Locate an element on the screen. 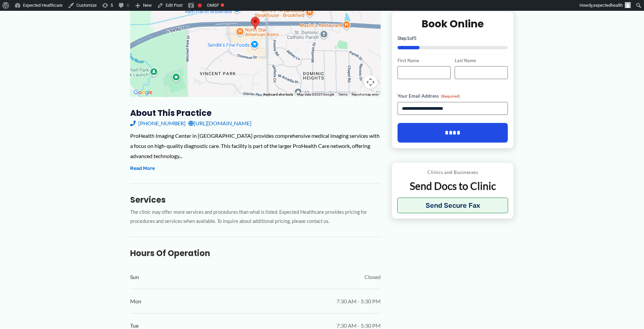 Image resolution: width=644 pixels, height=329 pixels. h3: Hours of Operation is located at coordinates (255, 253).